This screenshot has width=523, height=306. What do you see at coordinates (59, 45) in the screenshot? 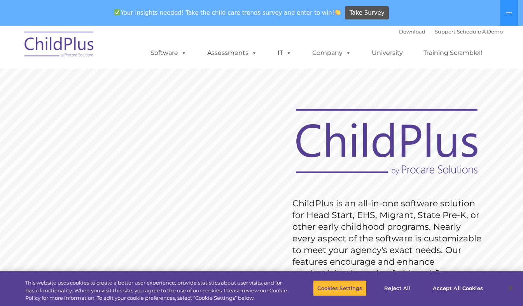
I see `img: ChildPlus by Procare Solutions` at bounding box center [59, 45].